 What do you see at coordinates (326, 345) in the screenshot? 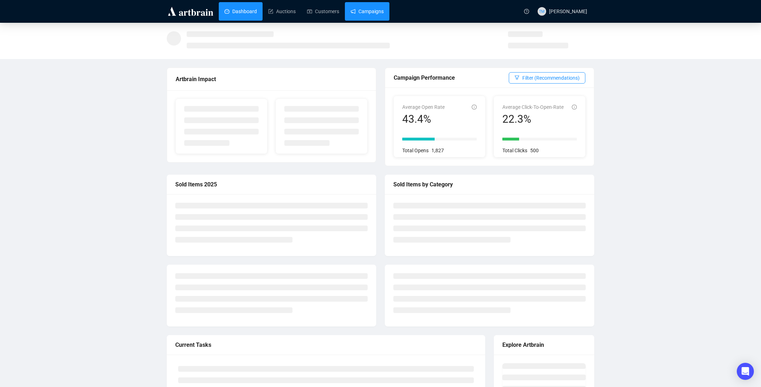
I see `div: Current Tasks` at bounding box center [326, 345].